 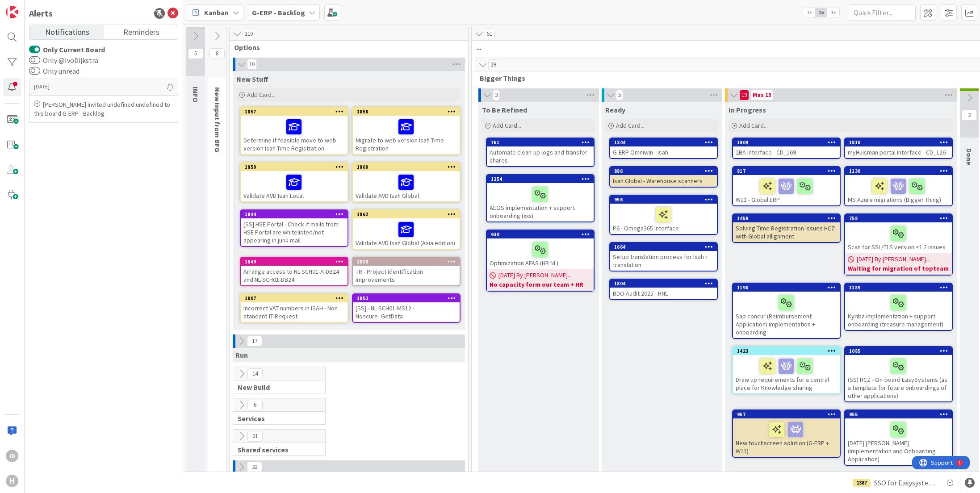 I want to click on span: 2x, so click(x=821, y=13).